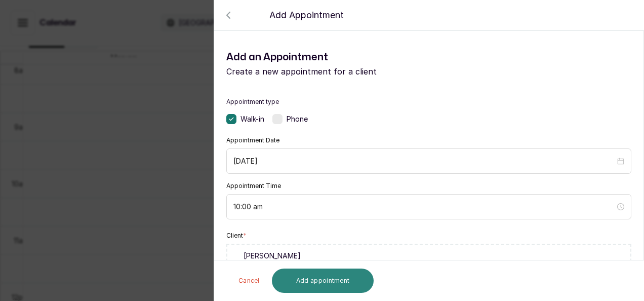 This screenshot has width=644, height=301. Describe the element at coordinates (429, 71) in the screenshot. I see `p: Create a new appointment for a client` at that location.